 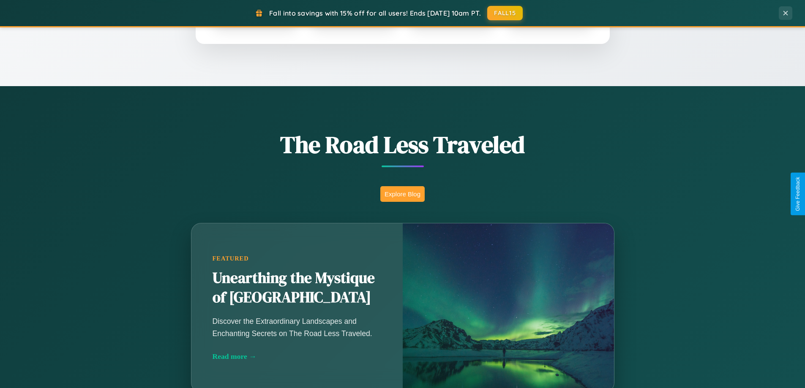 I want to click on p: Discover the Extraordinary Landscapes and Enchanting Secrets on The Road Less Traveled., so click(x=297, y=327).